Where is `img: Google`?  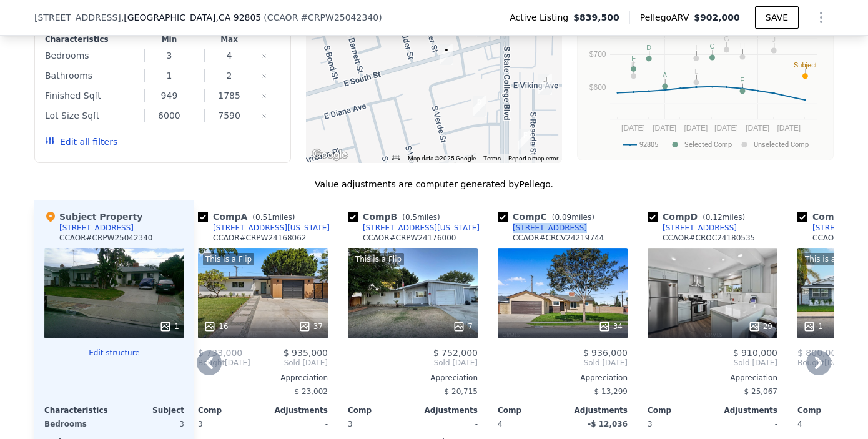
img: Google is located at coordinates (330, 155).